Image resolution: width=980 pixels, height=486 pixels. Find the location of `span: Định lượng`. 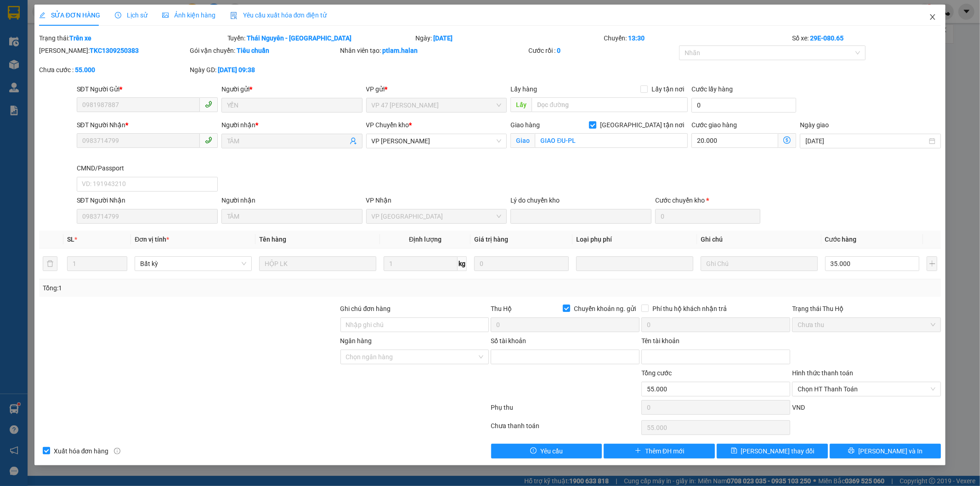

span: Định lượng is located at coordinates (425, 239).